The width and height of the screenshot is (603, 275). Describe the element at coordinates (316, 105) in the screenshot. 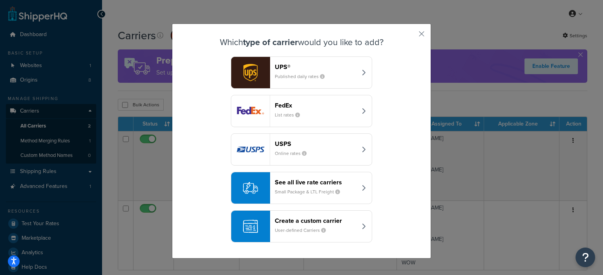

I see `header: FedEx` at that location.